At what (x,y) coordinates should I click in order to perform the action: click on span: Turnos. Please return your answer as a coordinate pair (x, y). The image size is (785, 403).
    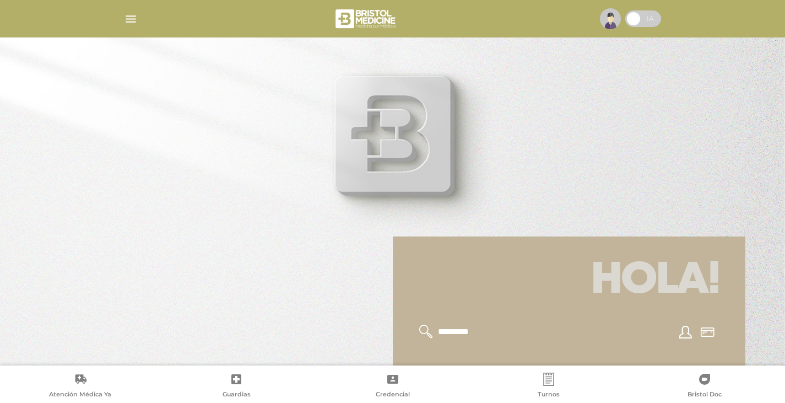
    Looking at the image, I should click on (549, 395).